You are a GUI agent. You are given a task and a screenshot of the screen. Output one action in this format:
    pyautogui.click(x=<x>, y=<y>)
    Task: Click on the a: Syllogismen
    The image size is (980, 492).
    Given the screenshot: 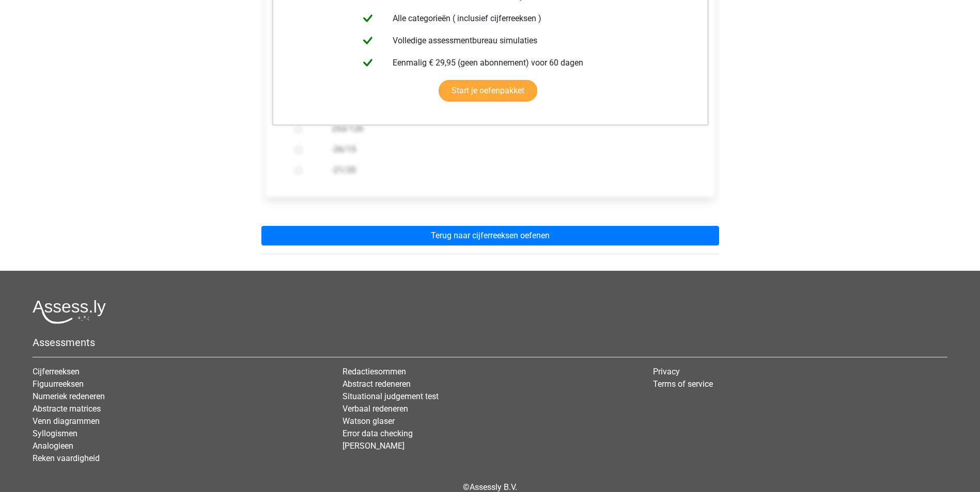 What is the action you would take?
    pyautogui.click(x=55, y=433)
    